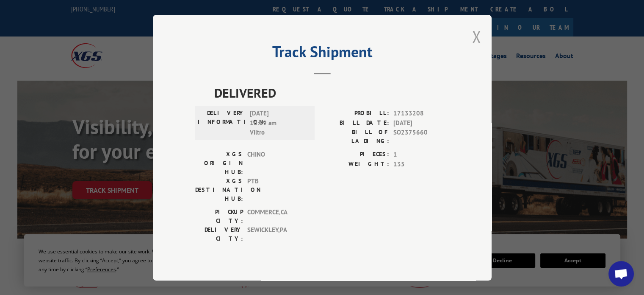 The height and width of the screenshot is (295, 644). What do you see at coordinates (219, 162) in the screenshot?
I see `label: XGS ORIGIN HUB:` at bounding box center [219, 162].